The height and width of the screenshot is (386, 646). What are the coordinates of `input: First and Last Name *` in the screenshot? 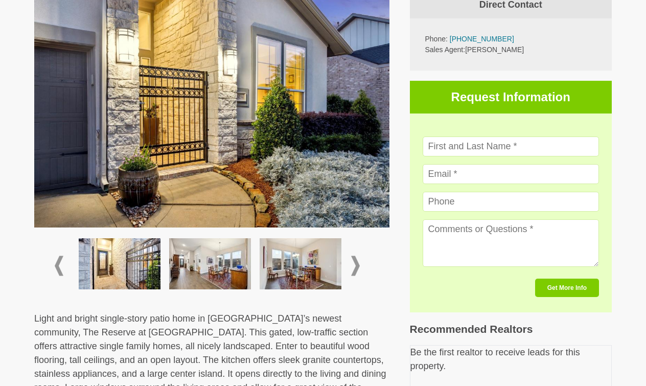 It's located at (511, 146).